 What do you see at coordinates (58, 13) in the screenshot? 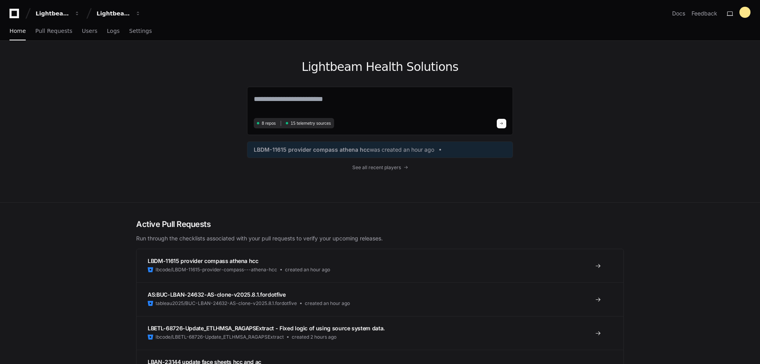
I see `button: Lightbeam Health` at bounding box center [58, 13].